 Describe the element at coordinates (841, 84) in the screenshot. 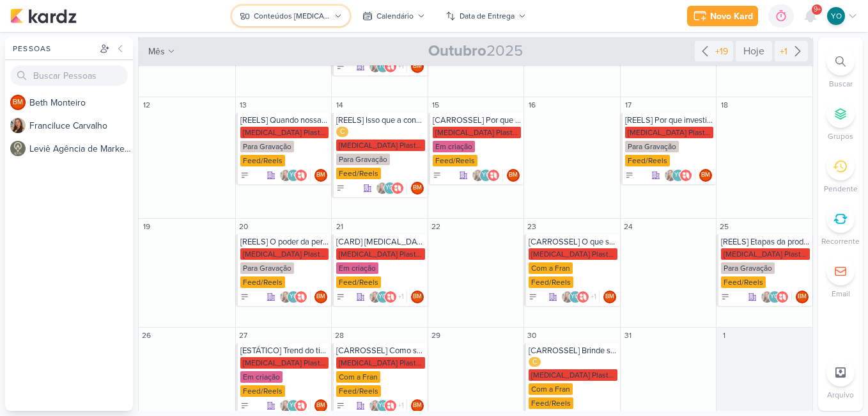

I see `p: Buscar` at that location.